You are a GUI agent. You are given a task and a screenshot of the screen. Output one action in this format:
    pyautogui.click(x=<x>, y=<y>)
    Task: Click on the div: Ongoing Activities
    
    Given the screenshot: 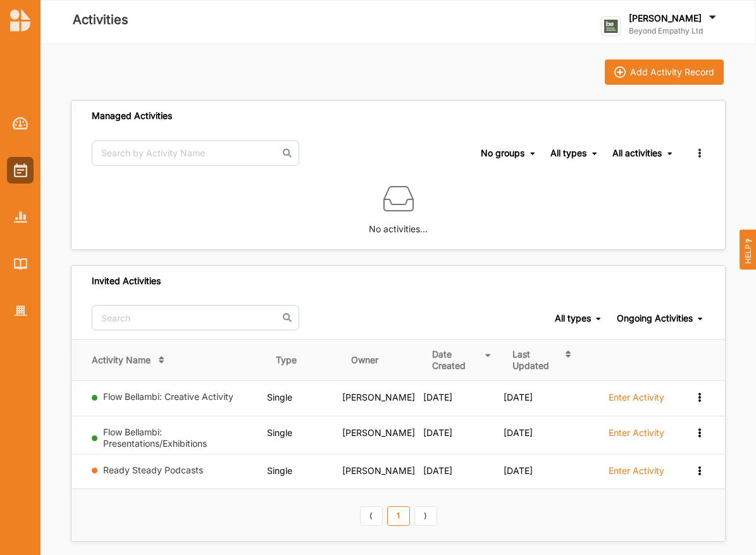 What is the action you would take?
    pyautogui.click(x=655, y=318)
    